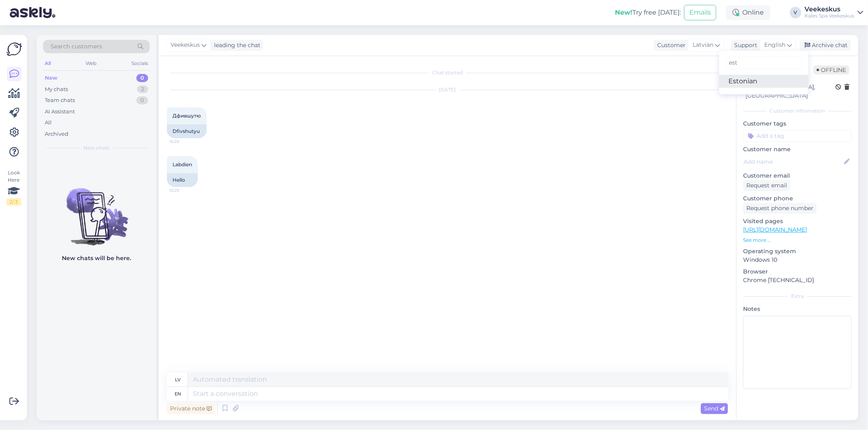 The width and height of the screenshot is (868, 430). Describe the element at coordinates (829, 16) in the screenshot. I see `div: Kales Spa Veekeskus` at that location.